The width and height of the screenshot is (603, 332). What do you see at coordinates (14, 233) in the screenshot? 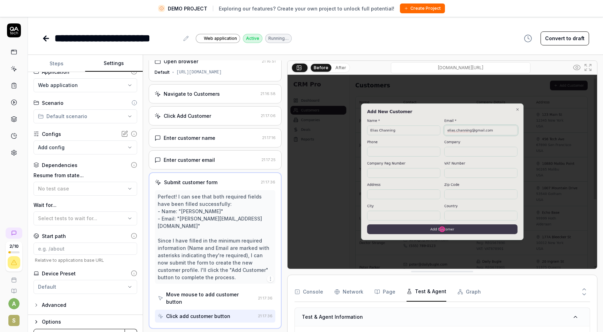
I see `a: New conversation` at bounding box center [14, 233].